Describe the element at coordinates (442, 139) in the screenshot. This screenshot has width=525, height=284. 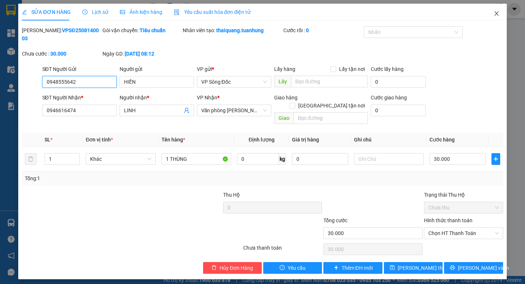
I see `span: Cước hàng` at that location.